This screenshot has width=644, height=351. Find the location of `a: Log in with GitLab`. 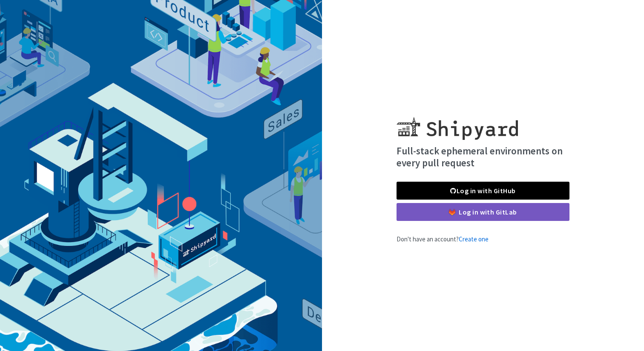

a: Log in with GitLab is located at coordinates (482, 212).